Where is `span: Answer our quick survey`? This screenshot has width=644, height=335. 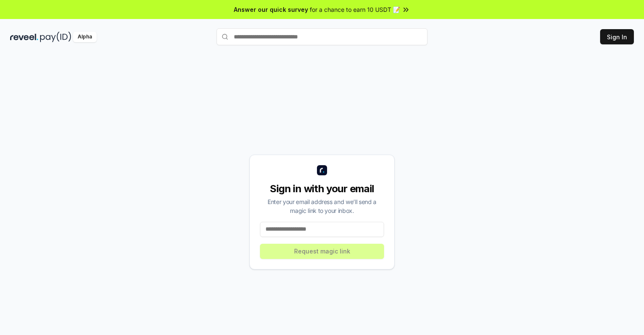 span: Answer our quick survey is located at coordinates (271, 9).